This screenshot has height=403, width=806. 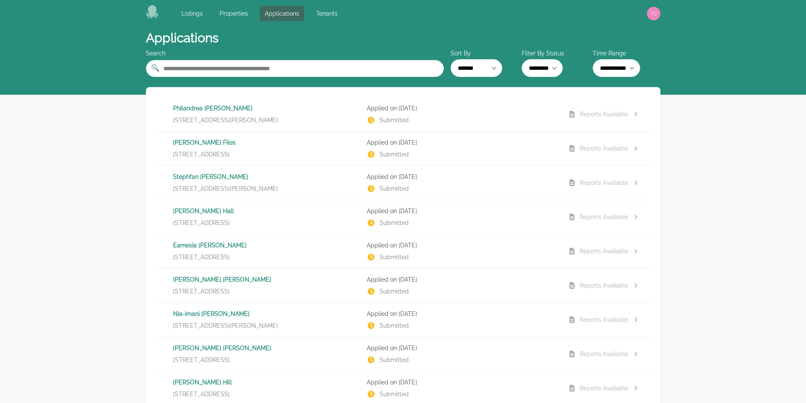 I want to click on a: Properties, so click(x=234, y=14).